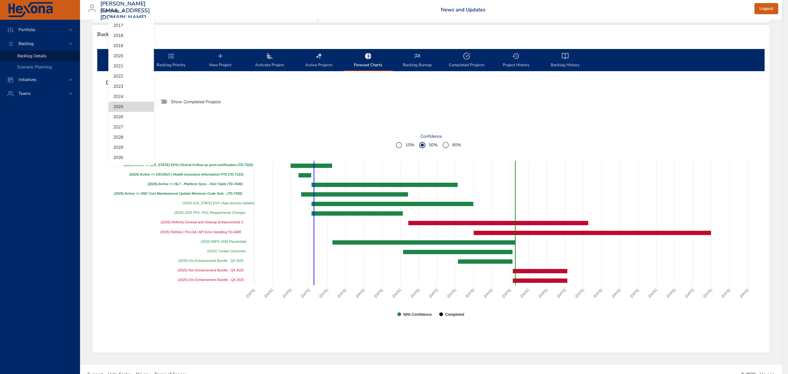 The height and width of the screenshot is (374, 788). What do you see at coordinates (131, 137) in the screenshot?
I see `li: 2028` at bounding box center [131, 137].